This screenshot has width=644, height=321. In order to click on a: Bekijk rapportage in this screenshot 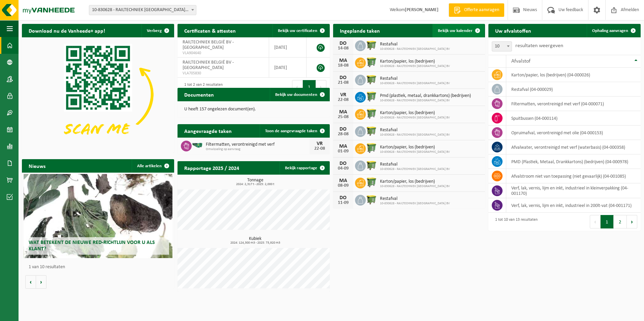, I will do `click(304, 168)`.